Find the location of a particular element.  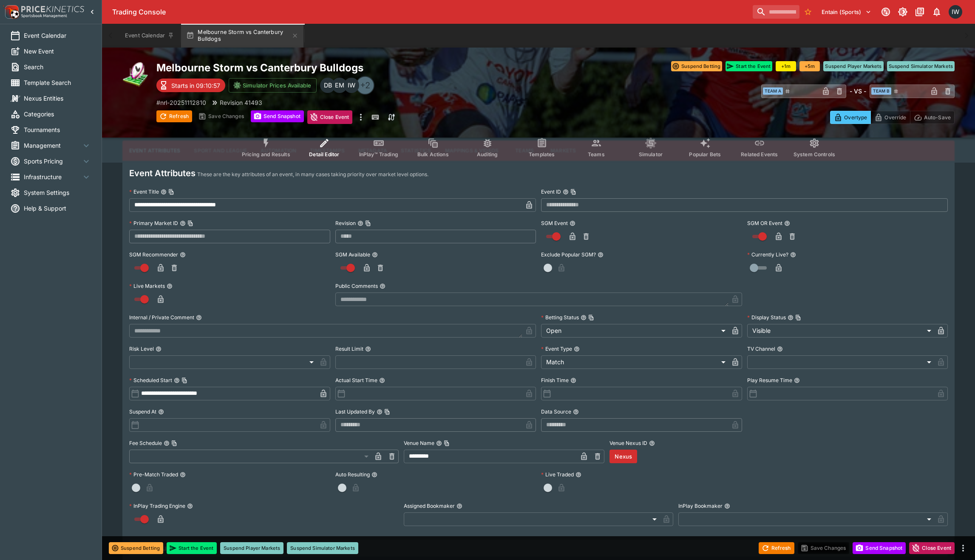

p: Play Resume Time is located at coordinates (769, 380).